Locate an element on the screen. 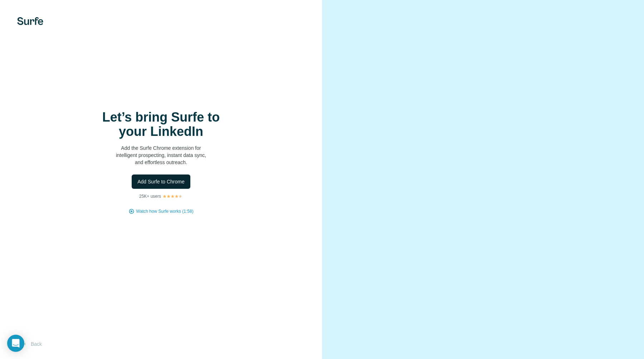  span: Watch how Surfe works (1:58) is located at coordinates (164, 211).